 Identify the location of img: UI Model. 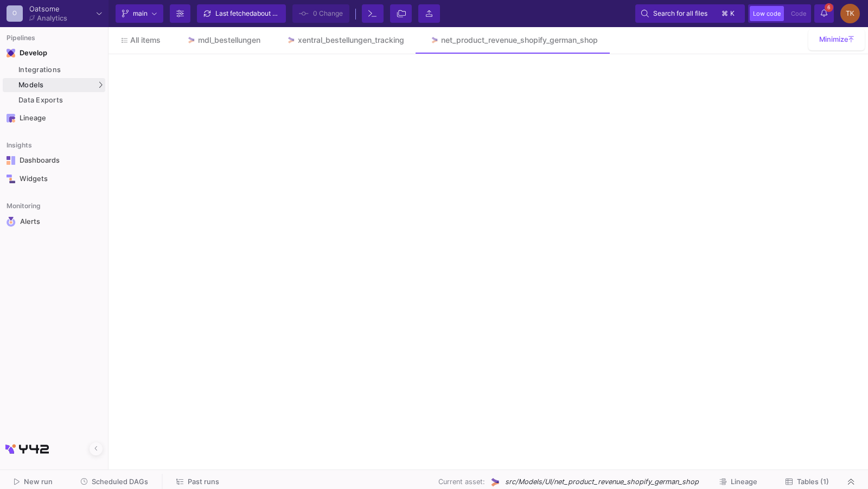
(495, 482).